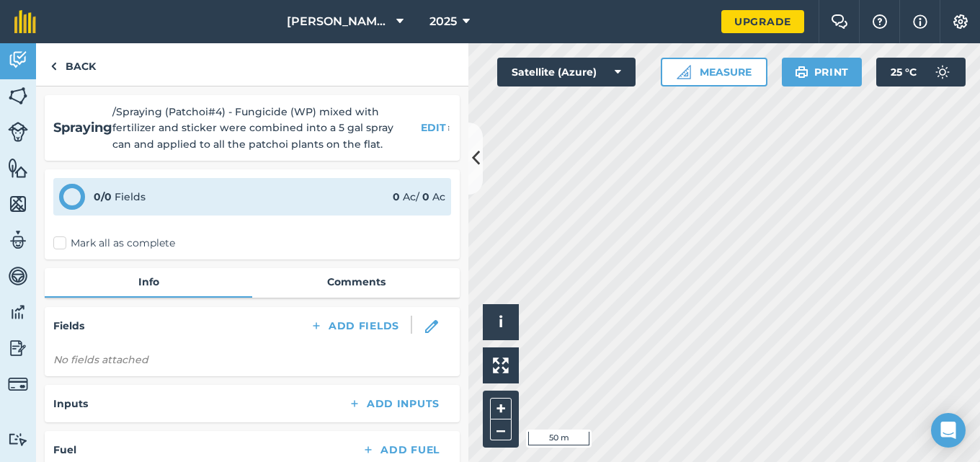  Describe the element at coordinates (433, 127) in the screenshot. I see `button: EDIT` at that location.